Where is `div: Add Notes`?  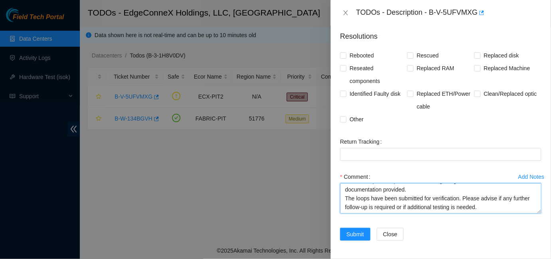
div: Add Notes is located at coordinates (531, 177).